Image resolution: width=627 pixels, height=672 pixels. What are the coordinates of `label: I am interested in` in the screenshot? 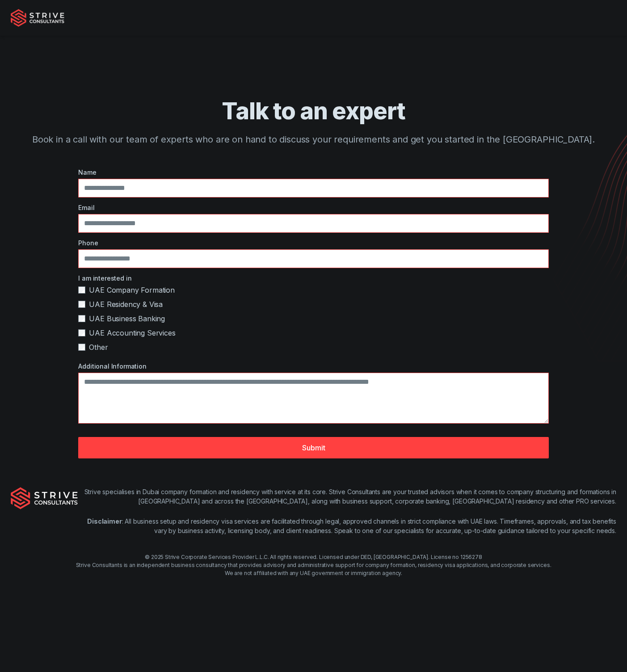 It's located at (313, 277).